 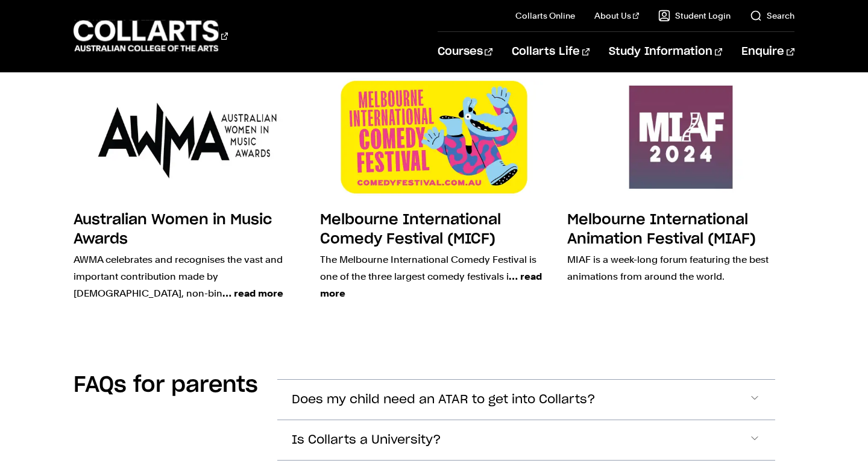 I want to click on a: Courses, so click(x=465, y=52).